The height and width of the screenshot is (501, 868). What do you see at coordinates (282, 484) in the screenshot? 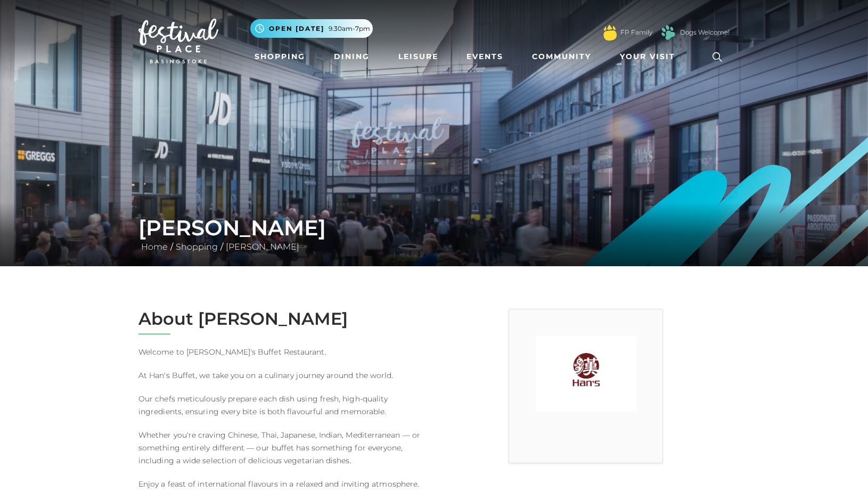
I see `p: Enjoy a feast of international flavours in a relaxed and inviting atmosphere.` at bounding box center [282, 484].